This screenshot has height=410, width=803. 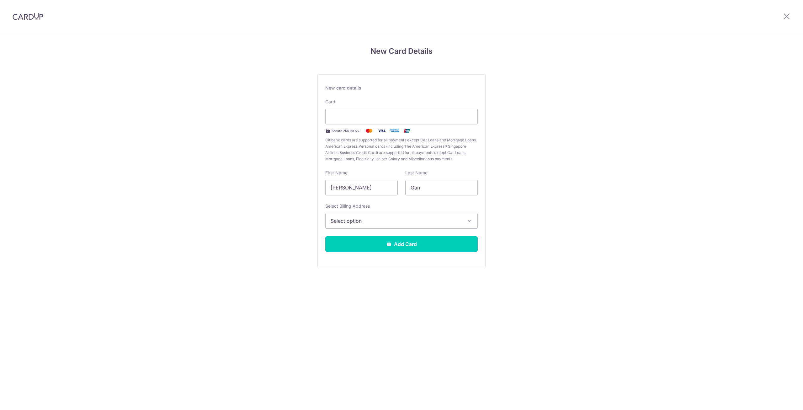 I want to click on label: First Name, so click(x=336, y=173).